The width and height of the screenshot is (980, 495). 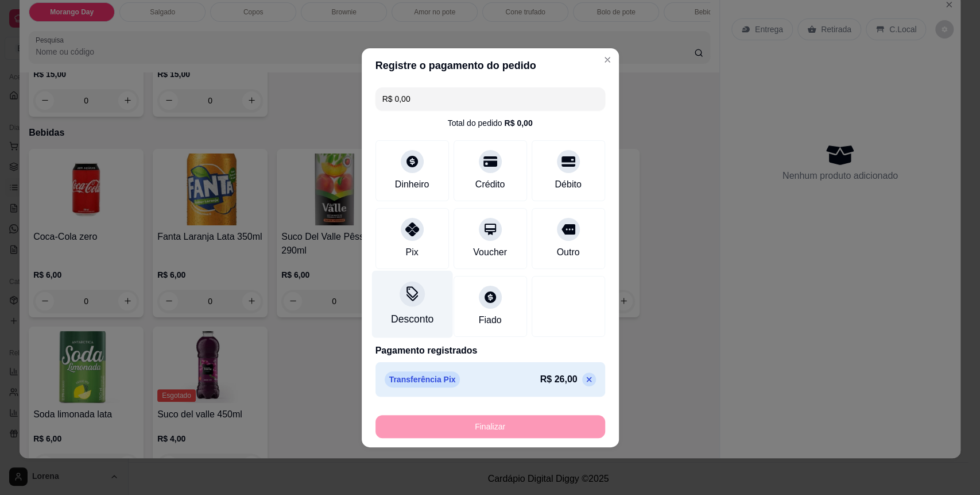 I want to click on div: Crédito, so click(x=491, y=184).